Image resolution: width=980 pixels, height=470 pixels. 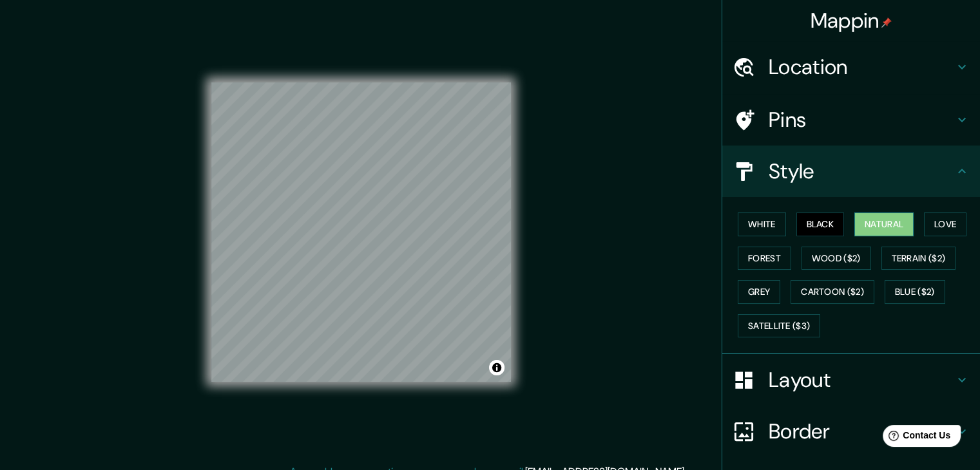 What do you see at coordinates (61, 16) in the screenshot?
I see `span: Contact Us` at bounding box center [61, 16].